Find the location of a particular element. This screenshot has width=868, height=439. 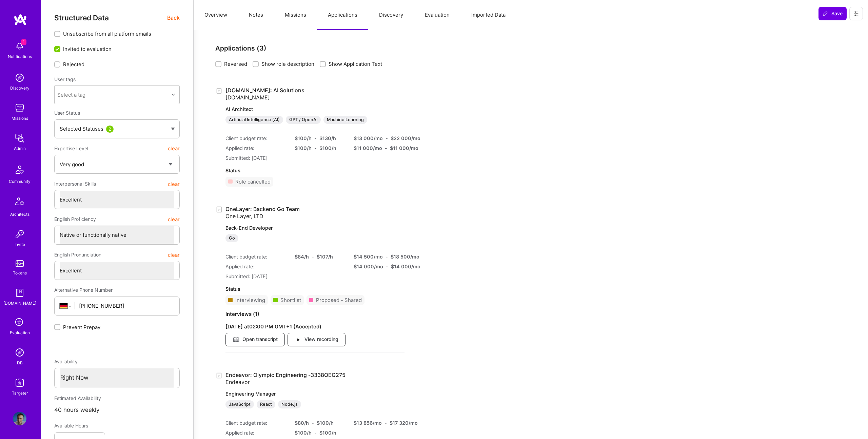

div: $ 130 /h is located at coordinates (328, 138).